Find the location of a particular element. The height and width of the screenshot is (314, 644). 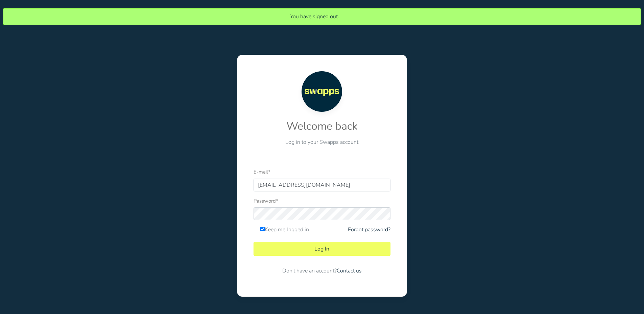

p: Don't have an account? is located at coordinates (322, 271).